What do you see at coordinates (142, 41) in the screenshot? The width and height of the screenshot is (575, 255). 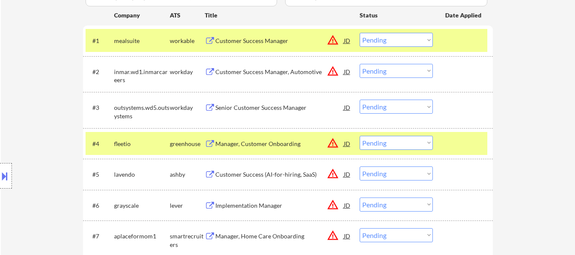 I see `div: mealsuite` at bounding box center [142, 41].